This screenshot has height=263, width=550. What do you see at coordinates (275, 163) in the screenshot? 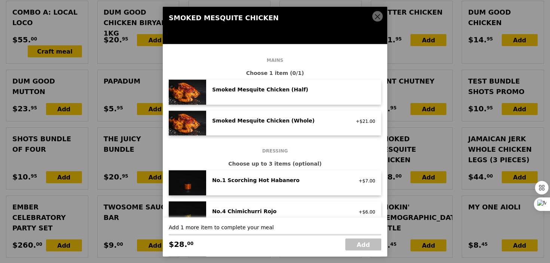
I see `div: Choose up to 3 items (optional)` at bounding box center [275, 163].